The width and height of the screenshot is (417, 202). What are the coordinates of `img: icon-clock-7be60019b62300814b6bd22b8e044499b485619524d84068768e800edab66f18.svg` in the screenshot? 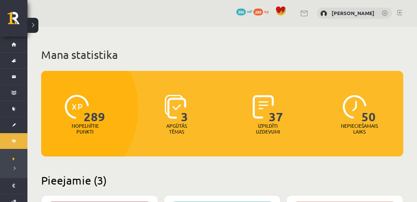 It's located at (354, 107).